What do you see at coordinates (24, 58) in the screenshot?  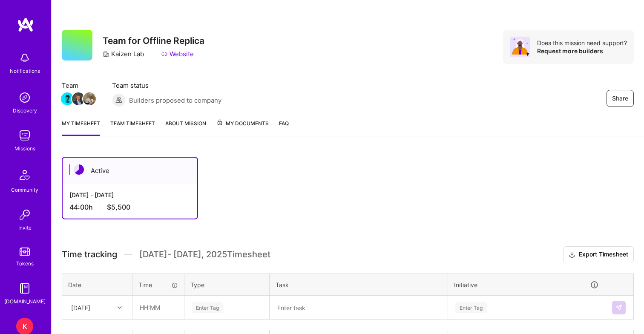 I see `img: bell` at bounding box center [24, 58].